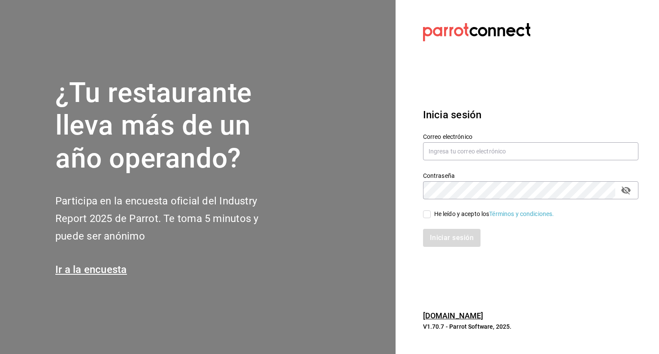  I want to click on h3: Inicia sesión, so click(531, 115).